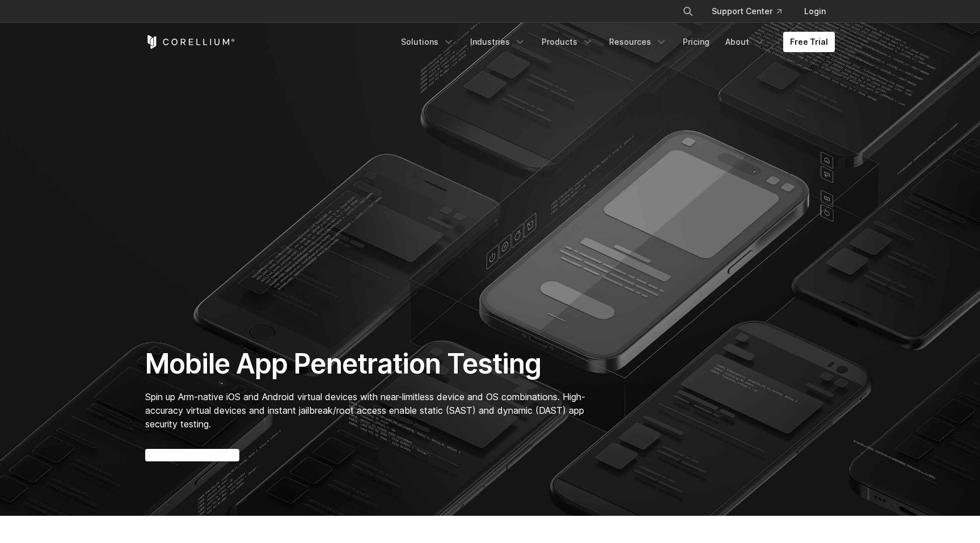  What do you see at coordinates (567, 42) in the screenshot?
I see `a: Products` at bounding box center [567, 42].